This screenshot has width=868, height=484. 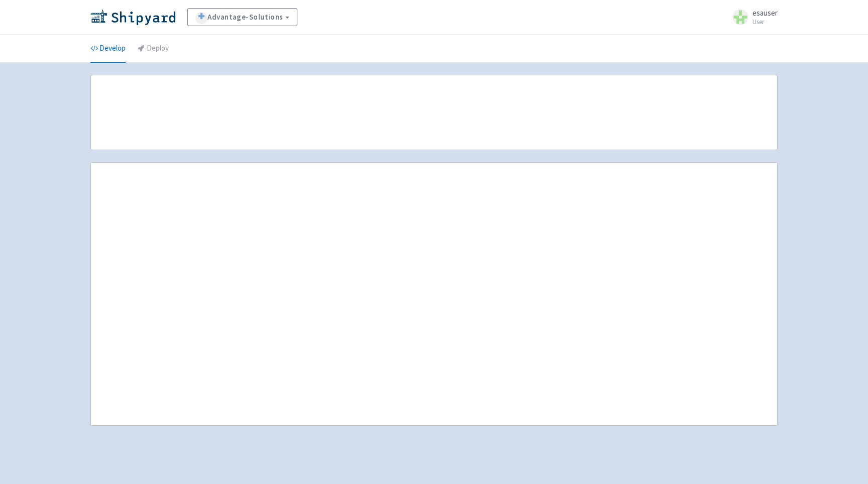 What do you see at coordinates (133, 17) in the screenshot?
I see `img: Shipyard logo` at bounding box center [133, 17].